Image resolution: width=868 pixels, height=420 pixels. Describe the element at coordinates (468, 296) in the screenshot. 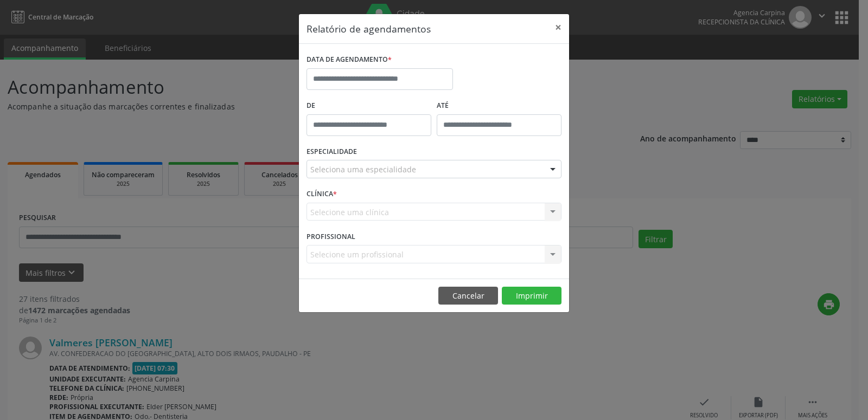

I see `button: Cancelar` at that location.